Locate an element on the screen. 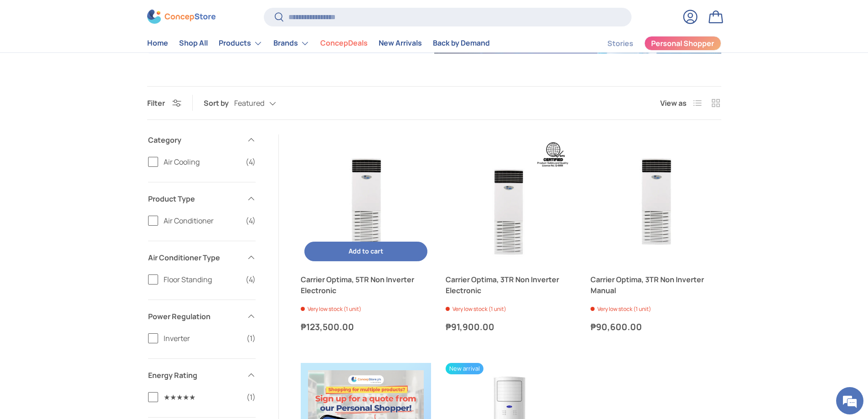 The image size is (868, 419). button: Filter is located at coordinates (164, 103).